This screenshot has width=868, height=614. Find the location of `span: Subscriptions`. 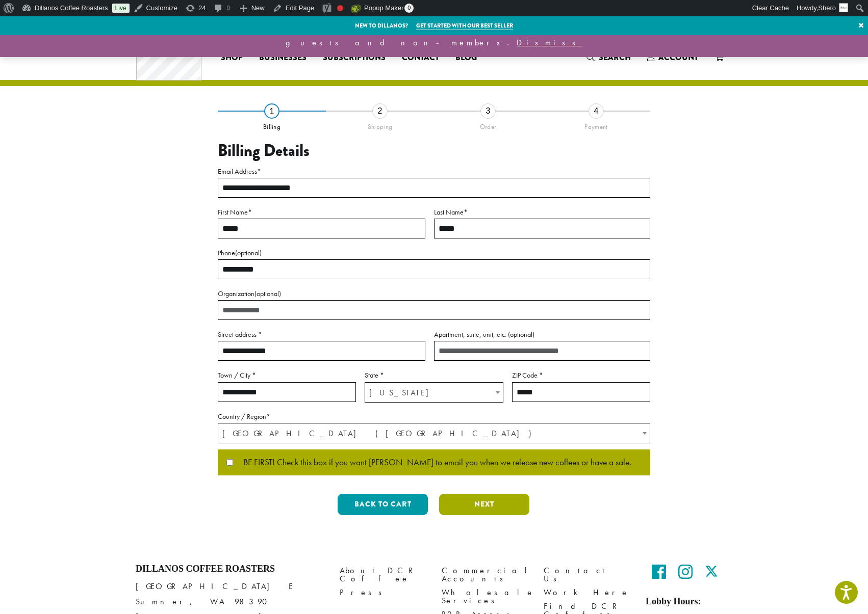

span: Subscriptions is located at coordinates (354, 57).